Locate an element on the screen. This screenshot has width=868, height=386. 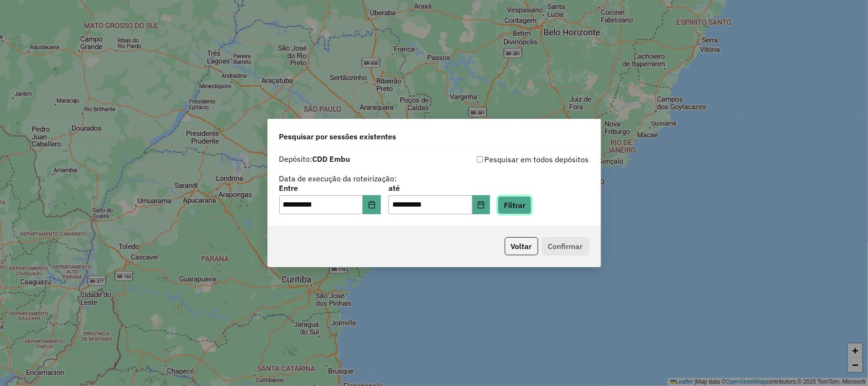
button: Voltar is located at coordinates (522, 246).